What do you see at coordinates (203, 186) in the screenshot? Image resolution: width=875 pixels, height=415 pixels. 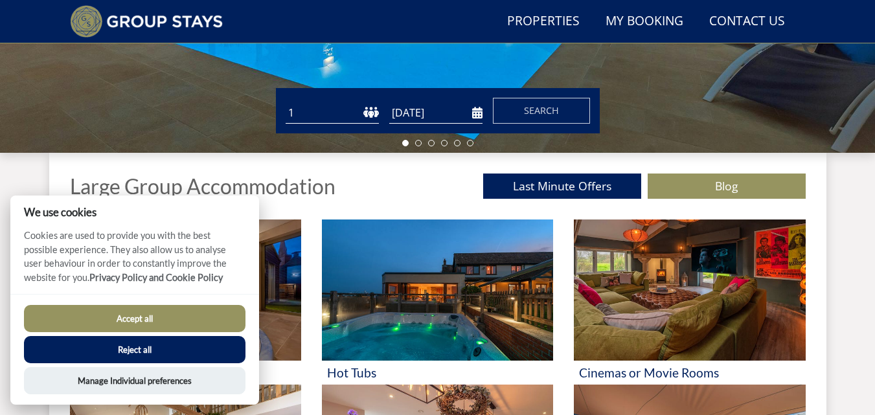 I see `h1: Large Group Accommodation` at bounding box center [203, 186].